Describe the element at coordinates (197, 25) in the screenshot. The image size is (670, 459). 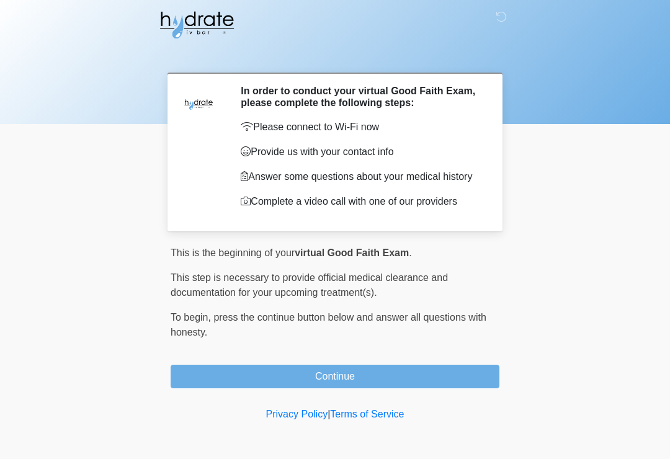
I see `img: Hydrate IV Bar - Fort Collins Logo` at that location.